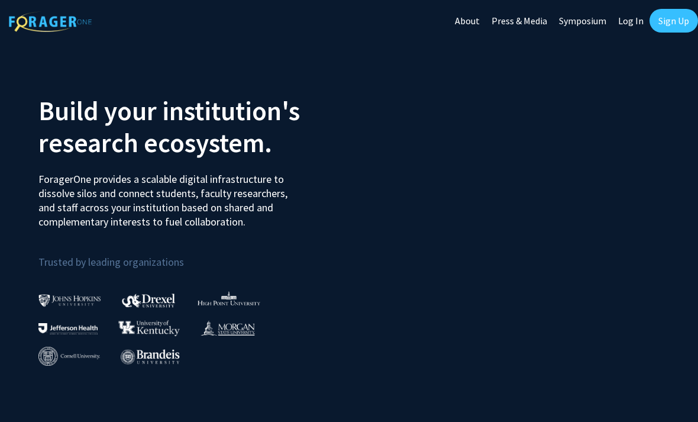 This screenshot has width=698, height=422. I want to click on img: ForagerOne Logo, so click(50, 21).